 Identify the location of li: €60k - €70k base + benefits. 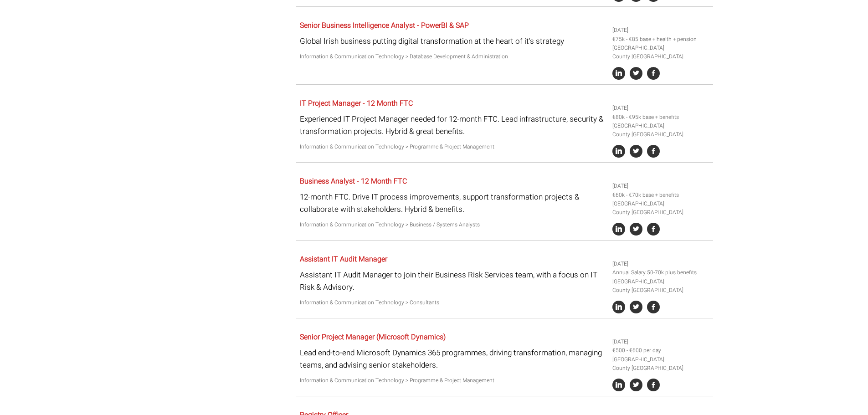
(661, 195).